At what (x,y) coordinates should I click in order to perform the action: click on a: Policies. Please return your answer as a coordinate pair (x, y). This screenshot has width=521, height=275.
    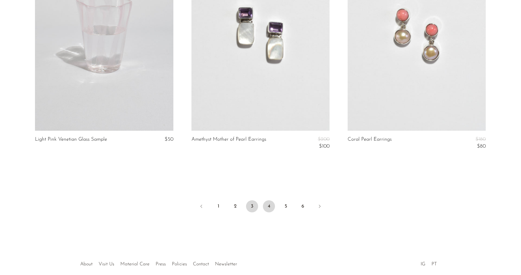
    Looking at the image, I should click on (179, 264).